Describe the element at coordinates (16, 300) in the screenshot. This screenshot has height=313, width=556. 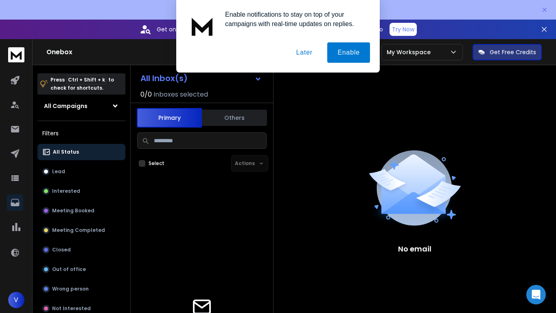
I see `button: V` at that location.